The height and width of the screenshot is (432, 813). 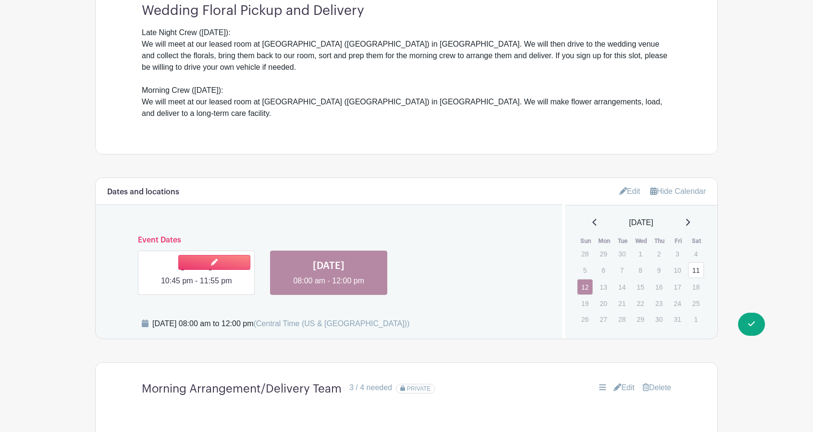 I want to click on p: 14, so click(x=622, y=286).